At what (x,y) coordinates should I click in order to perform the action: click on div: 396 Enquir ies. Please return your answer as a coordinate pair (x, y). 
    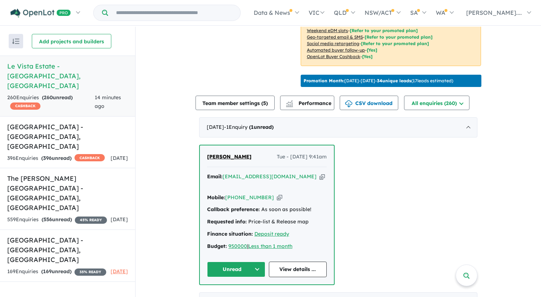
    Looking at the image, I should click on (56, 159).